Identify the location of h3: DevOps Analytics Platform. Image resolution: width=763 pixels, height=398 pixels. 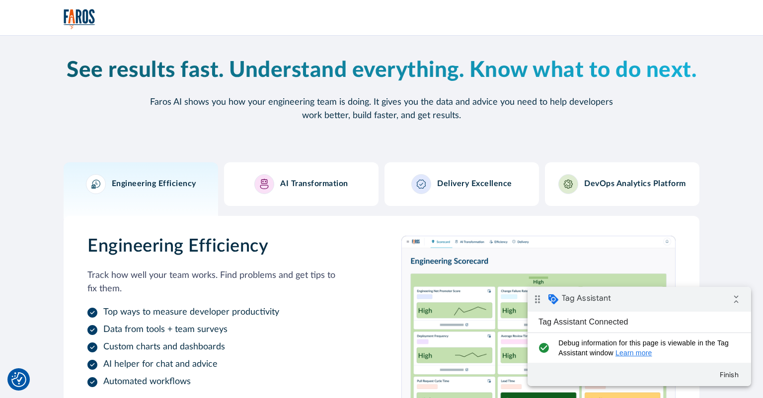
(635, 184).